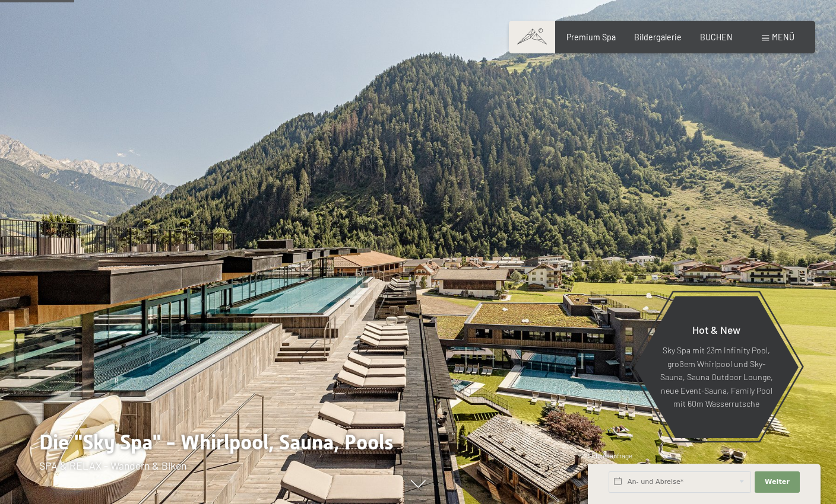  Describe the element at coordinates (610, 456) in the screenshot. I see `span: Schnellanfrage` at that location.